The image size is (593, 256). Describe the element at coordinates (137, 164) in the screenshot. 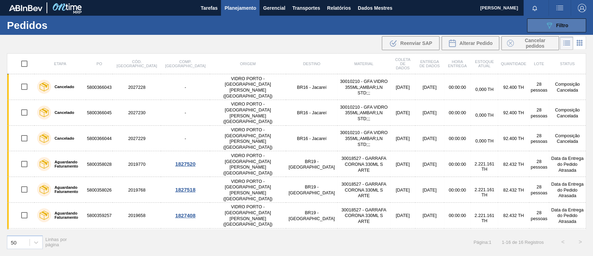

I see `font: 2019770` at that location.